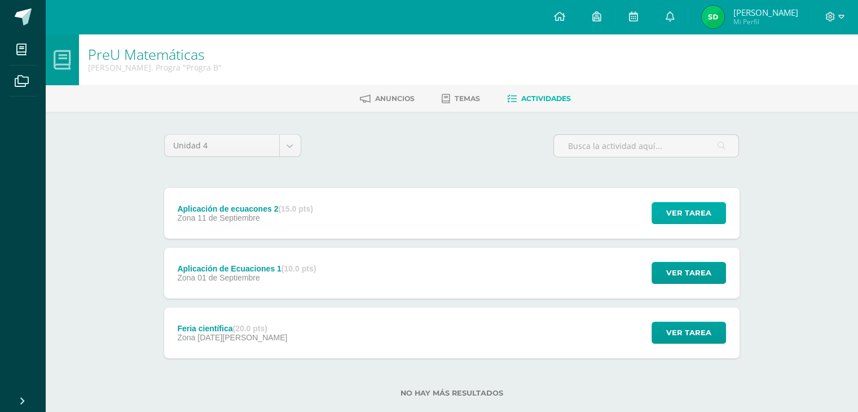  Describe the element at coordinates (539, 99) in the screenshot. I see `a: Actividades` at that location.